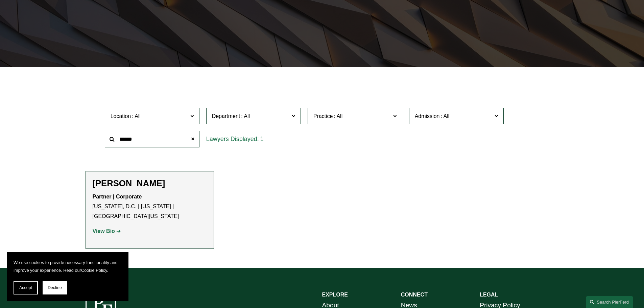 Image resolution: width=644 pixels, height=308 pixels. What do you see at coordinates (67, 267) in the screenshot?
I see `p: We use cookies to provide necessary functionality and improve your experience. Read our .` at bounding box center [67, 267].